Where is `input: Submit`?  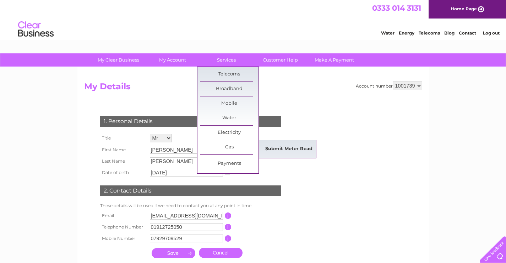 input: Submit is located at coordinates (173, 253).